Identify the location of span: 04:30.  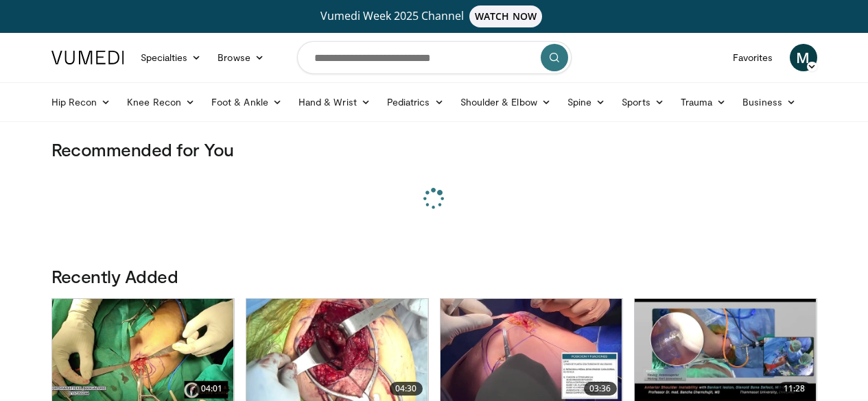
(406, 389).